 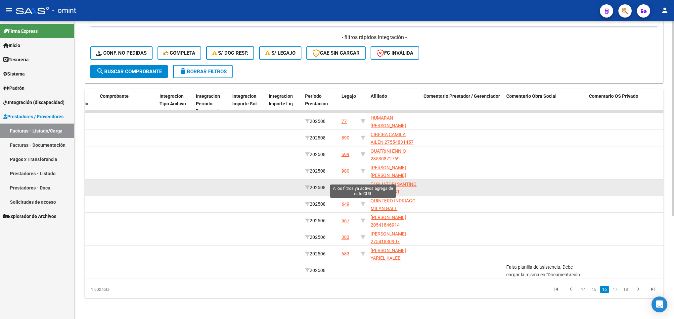 I want to click on button: S/ legajo, so click(x=280, y=53).